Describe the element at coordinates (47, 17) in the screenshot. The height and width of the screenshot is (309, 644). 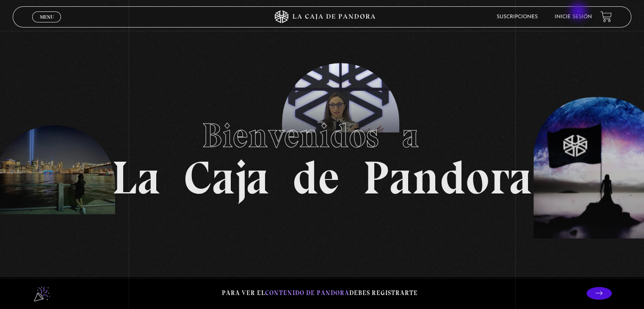
I see `span: Menu` at that location.